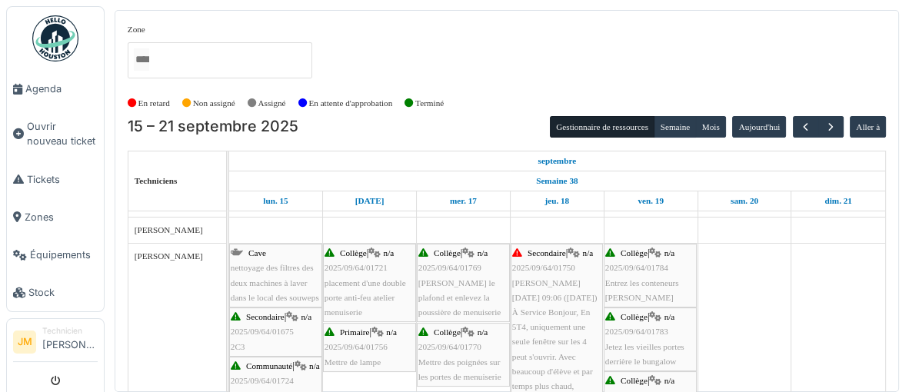 The width and height of the screenshot is (909, 392). What do you see at coordinates (55, 88) in the screenshot?
I see `a: Agenda` at bounding box center [55, 88].